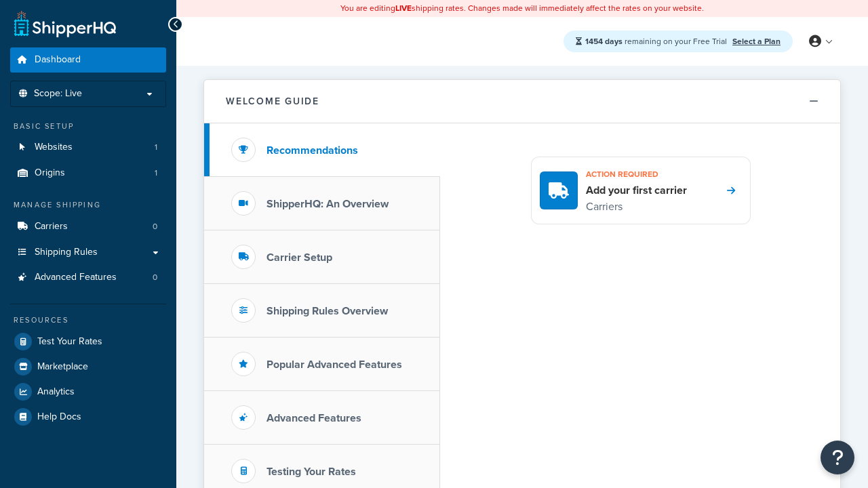 The width and height of the screenshot is (868, 488). I want to click on h3: Recommendations, so click(312, 150).